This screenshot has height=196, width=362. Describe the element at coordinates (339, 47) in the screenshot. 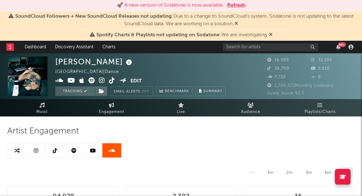

I see `button: 99+` at that location.